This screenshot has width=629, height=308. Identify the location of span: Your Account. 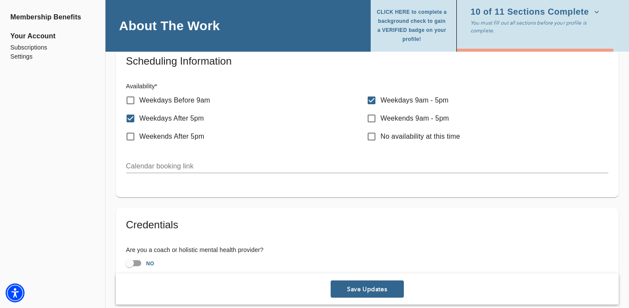
(52, 36).